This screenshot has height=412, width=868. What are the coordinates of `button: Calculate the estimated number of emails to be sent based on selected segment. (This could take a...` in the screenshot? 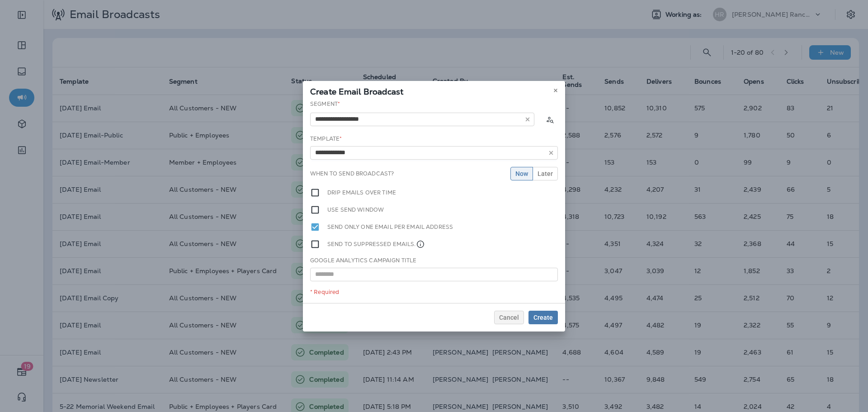 It's located at (550, 119).